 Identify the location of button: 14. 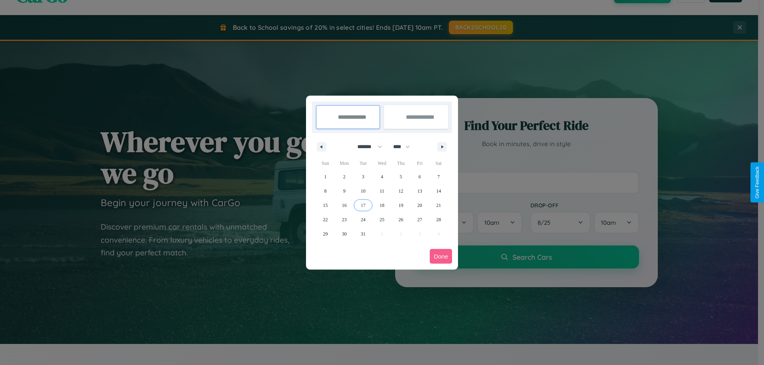
(438, 191).